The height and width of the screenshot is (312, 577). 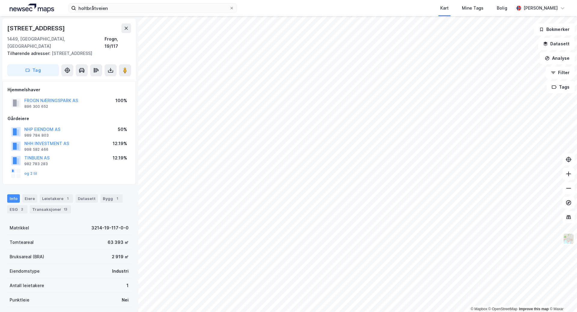 I want to click on button: Tags, so click(x=561, y=87).